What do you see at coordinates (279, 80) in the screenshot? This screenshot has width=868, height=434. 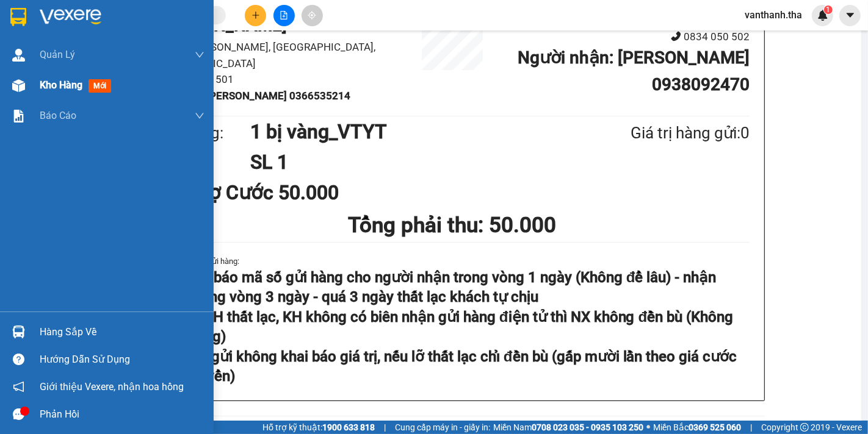 I see `li: 0834 050 501` at bounding box center [279, 80].